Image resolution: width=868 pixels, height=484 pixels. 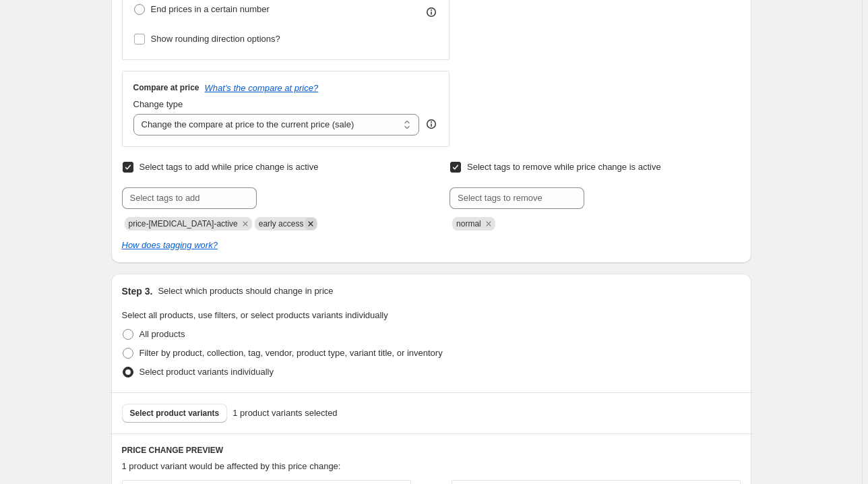 I want to click on span: Select all products, use filters, or select products variants individually, so click(x=255, y=315).